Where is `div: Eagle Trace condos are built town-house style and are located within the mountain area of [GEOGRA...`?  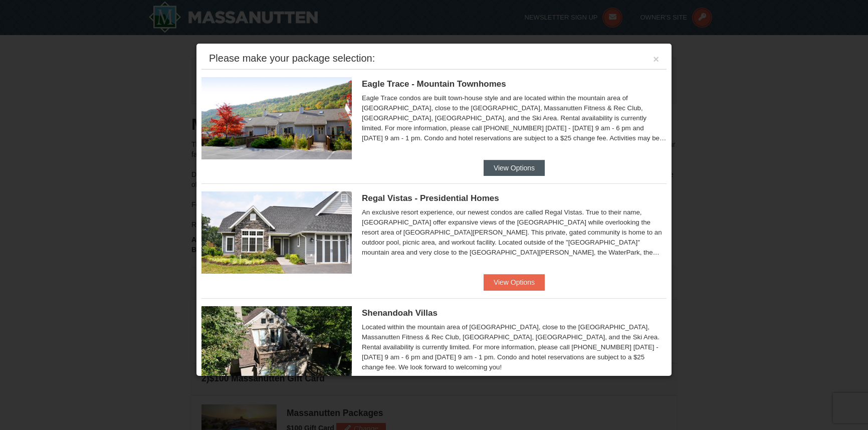
div: Eagle Trace condos are built town-house style and are located within the mountain area of [GEOGRA... is located at coordinates (514, 118).